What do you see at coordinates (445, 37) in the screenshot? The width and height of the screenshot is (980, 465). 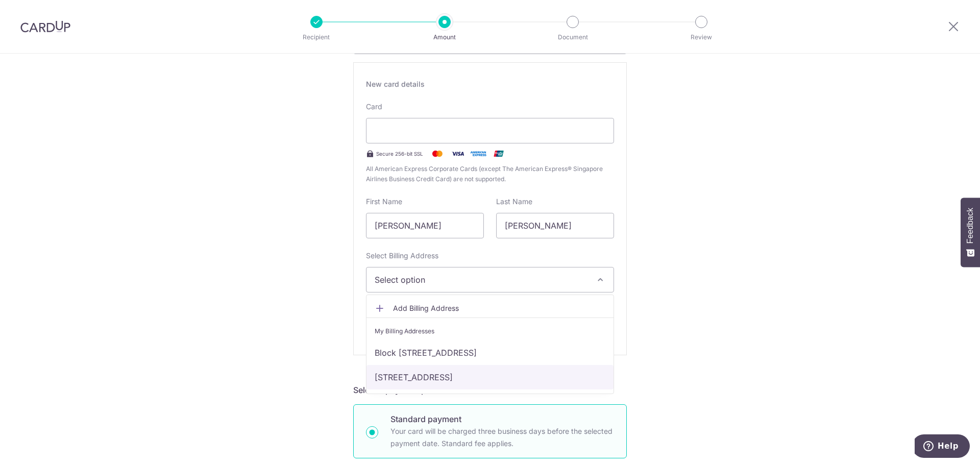 I see `p: Amount` at bounding box center [445, 37].